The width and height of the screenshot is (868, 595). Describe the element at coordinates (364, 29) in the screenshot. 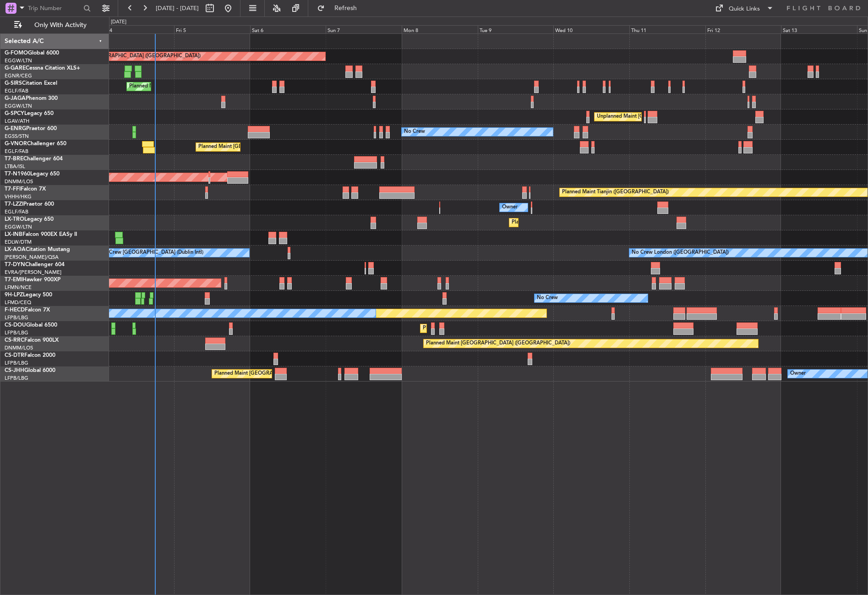

I see `div: Sun 7` at that location.